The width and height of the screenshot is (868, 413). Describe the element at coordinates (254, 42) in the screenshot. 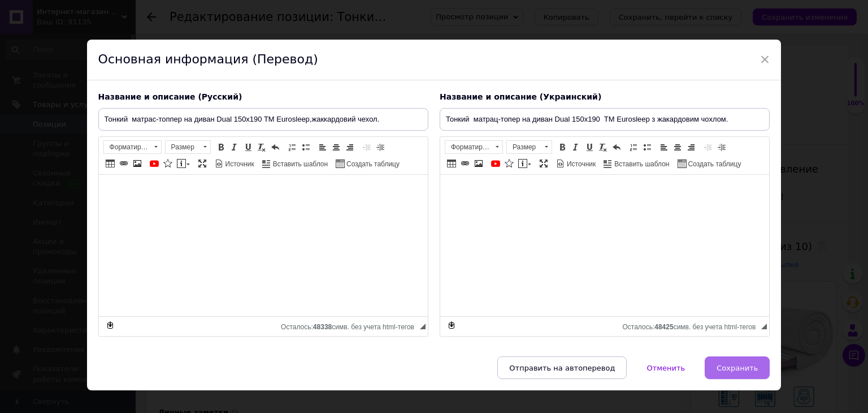

I see `h3: Внутреннее наполнение матраса-топпера на диван Dual TM Eurosleep с жаккардовым чехлом:` at that location.